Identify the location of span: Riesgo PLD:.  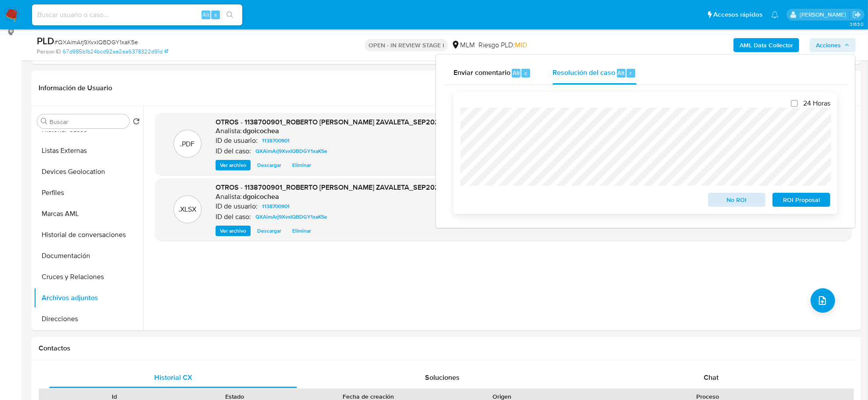
(502, 45).